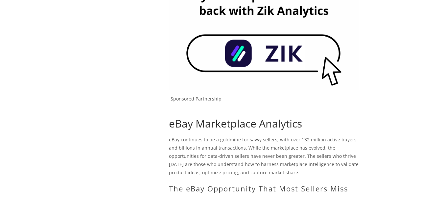 The width and height of the screenshot is (444, 200). Describe the element at coordinates (264, 123) in the screenshot. I see `h1: eBay Marketplace Analytics` at that location.